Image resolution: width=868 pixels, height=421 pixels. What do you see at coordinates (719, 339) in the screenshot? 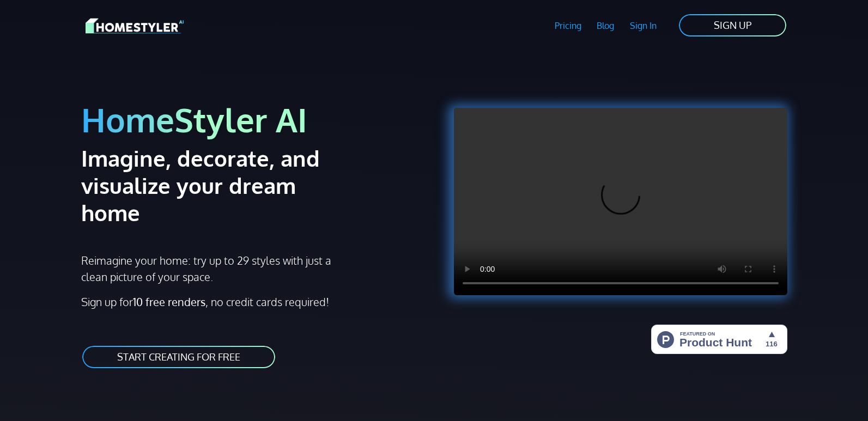
I see `img: HomeStyler AI - Interior Design Made Easy: One Click to Your Dream Home | Product Hunt` at bounding box center [719, 339].